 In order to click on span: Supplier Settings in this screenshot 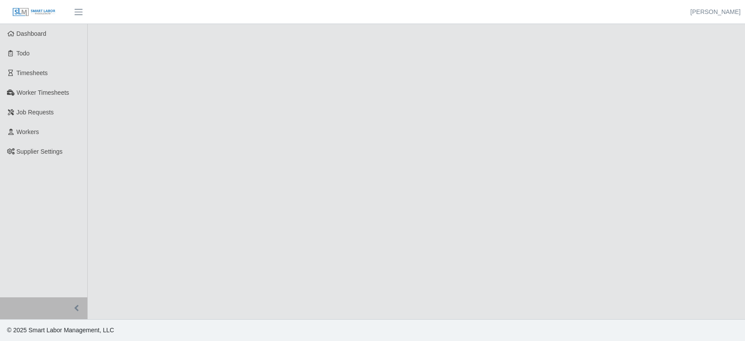, I will do `click(40, 151)`.